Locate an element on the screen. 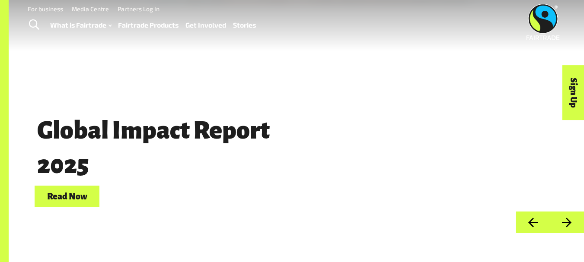 This screenshot has width=584, height=262. img: Fairtrade Australia New Zealand logo is located at coordinates (543, 22).